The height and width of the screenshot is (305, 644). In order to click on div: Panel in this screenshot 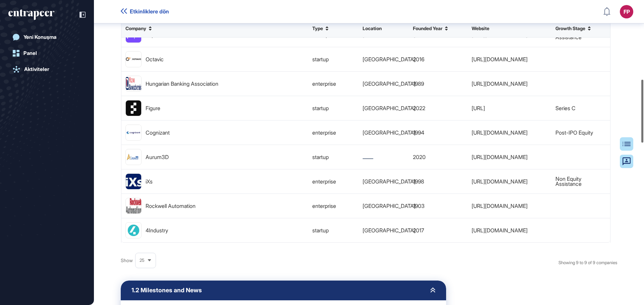, I will do `click(30, 54)`.